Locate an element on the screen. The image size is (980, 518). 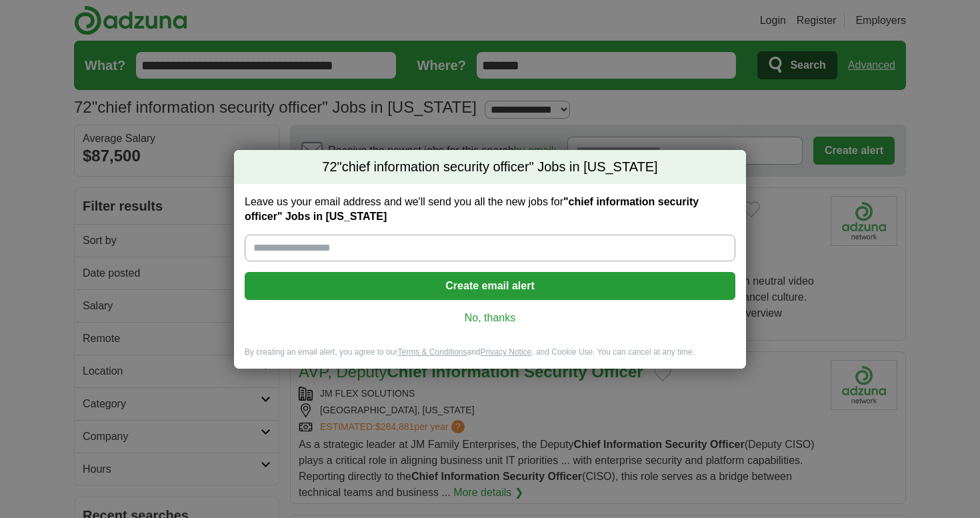
a: Terms & Conditions is located at coordinates (432, 352).